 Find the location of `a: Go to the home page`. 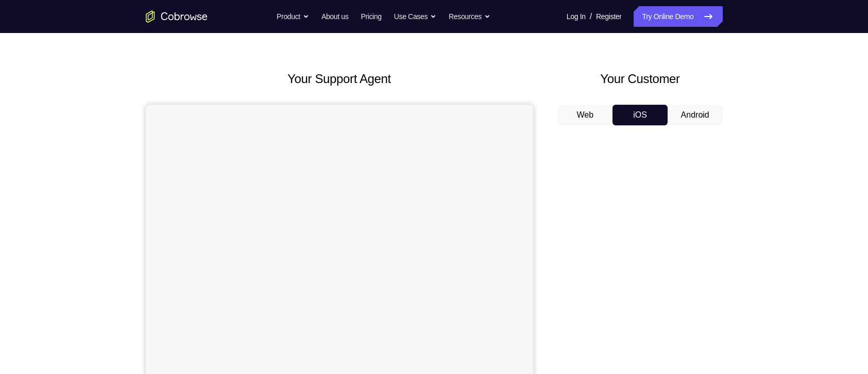

a: Go to the home page is located at coordinates (177, 17).